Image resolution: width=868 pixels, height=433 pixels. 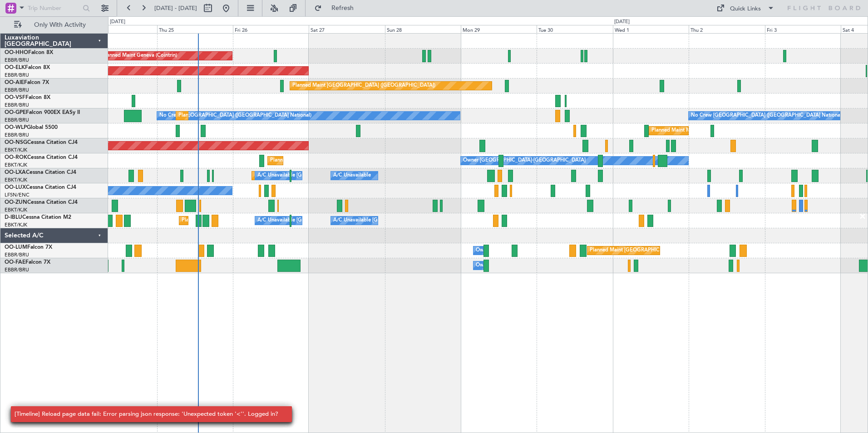 What do you see at coordinates (28, 53) in the screenshot?
I see `a: OO-HHOFalcon 8X` at bounding box center [28, 53].